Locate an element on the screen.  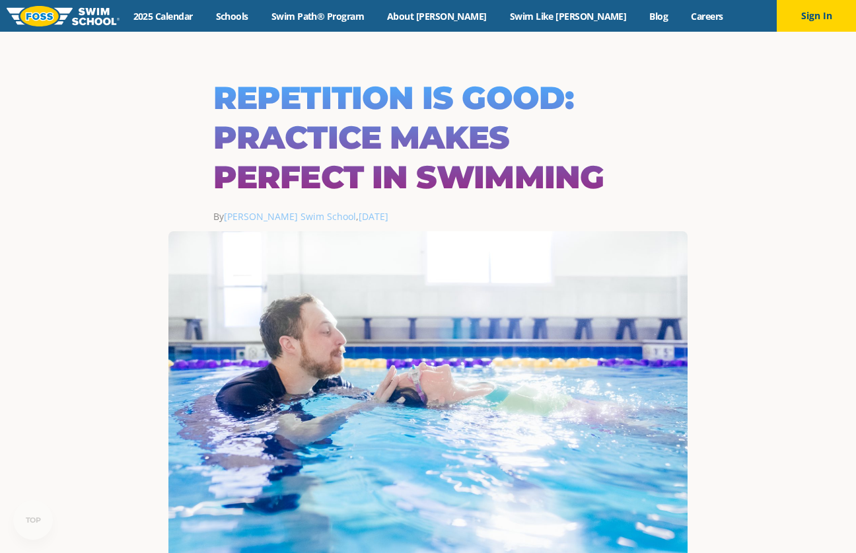
a: 2025 Calendar is located at coordinates (162, 16).